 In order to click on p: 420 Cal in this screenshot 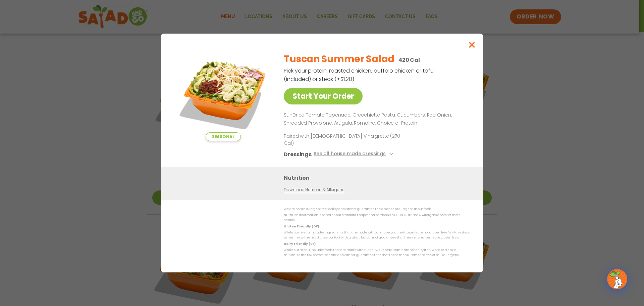, I will do `click(409, 60)`.